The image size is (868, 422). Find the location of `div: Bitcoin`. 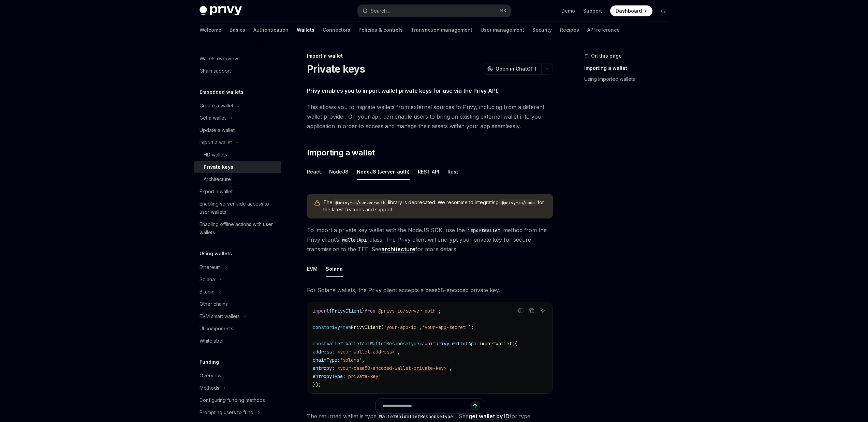

div: Bitcoin is located at coordinates (207, 292).